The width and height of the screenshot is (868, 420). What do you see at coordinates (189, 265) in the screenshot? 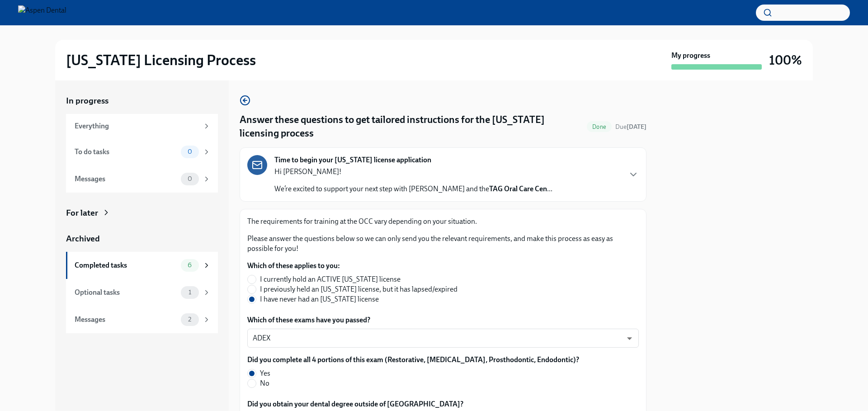
I see `span: 6` at bounding box center [189, 265].